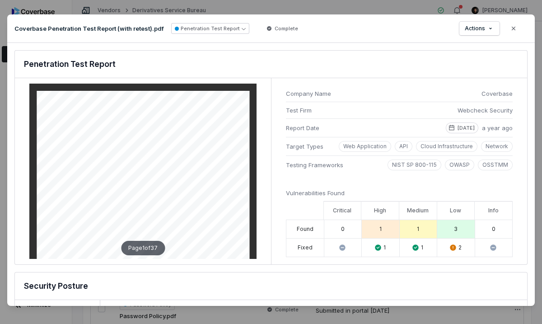 This screenshot has height=324, width=542. What do you see at coordinates (456, 229) in the screenshot?
I see `div: 3` at bounding box center [456, 229].